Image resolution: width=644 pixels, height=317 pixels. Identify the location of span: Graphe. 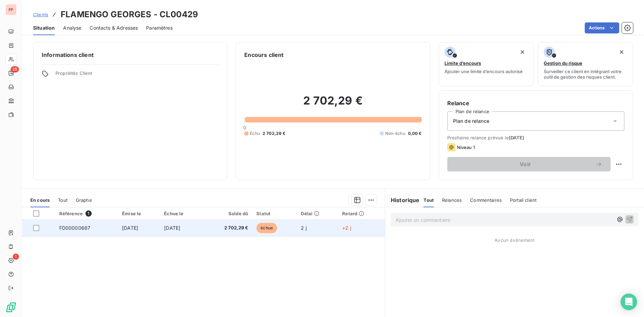
(84, 200).